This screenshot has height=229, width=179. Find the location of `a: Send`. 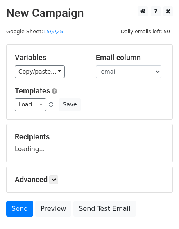

a: Send is located at coordinates (20, 209).